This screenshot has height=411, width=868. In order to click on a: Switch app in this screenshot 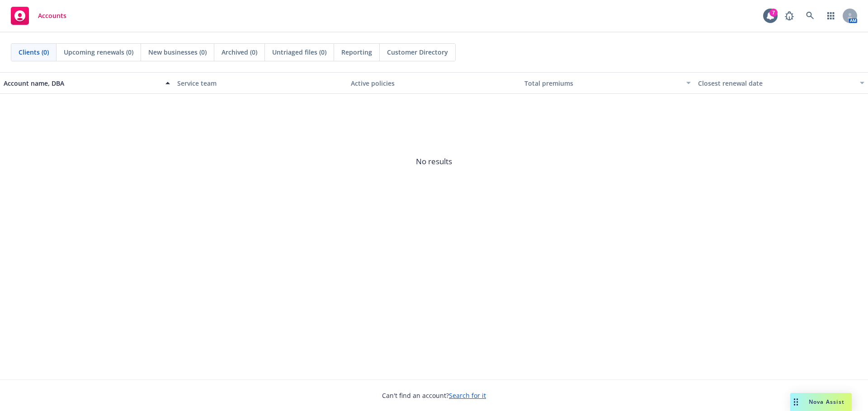, I will do `click(831, 15)`.